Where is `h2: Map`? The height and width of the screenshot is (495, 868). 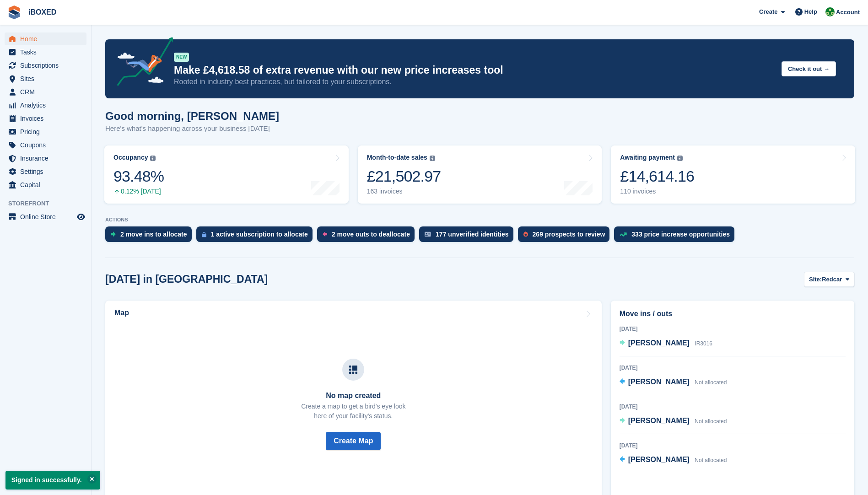 h2: Map is located at coordinates (122, 313).